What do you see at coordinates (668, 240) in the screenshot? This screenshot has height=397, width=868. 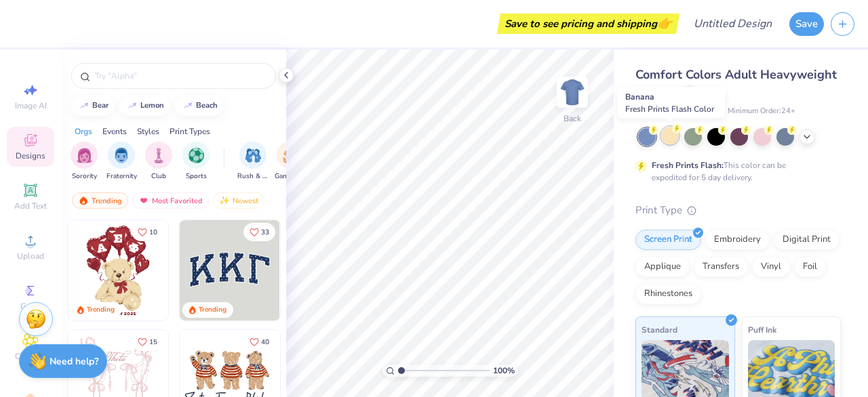 I see `div: Screen Print` at bounding box center [668, 240].